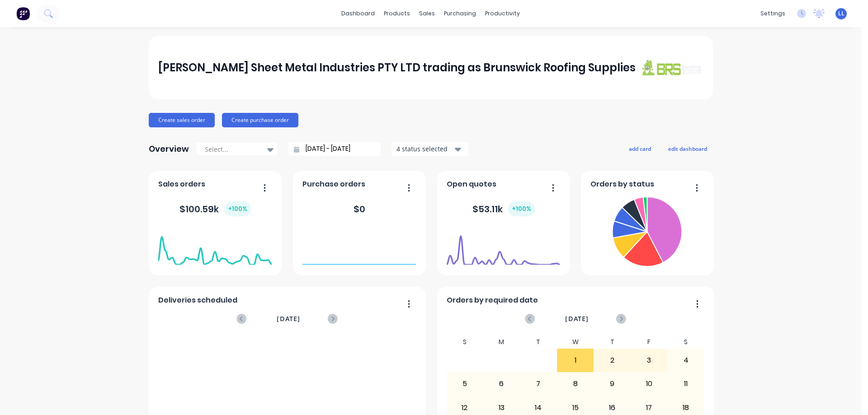 The height and width of the screenshot is (415, 868). I want to click on div: F, so click(649, 342).